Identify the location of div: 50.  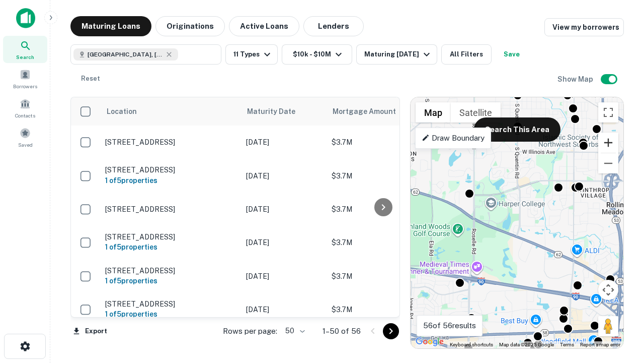
(294, 330).